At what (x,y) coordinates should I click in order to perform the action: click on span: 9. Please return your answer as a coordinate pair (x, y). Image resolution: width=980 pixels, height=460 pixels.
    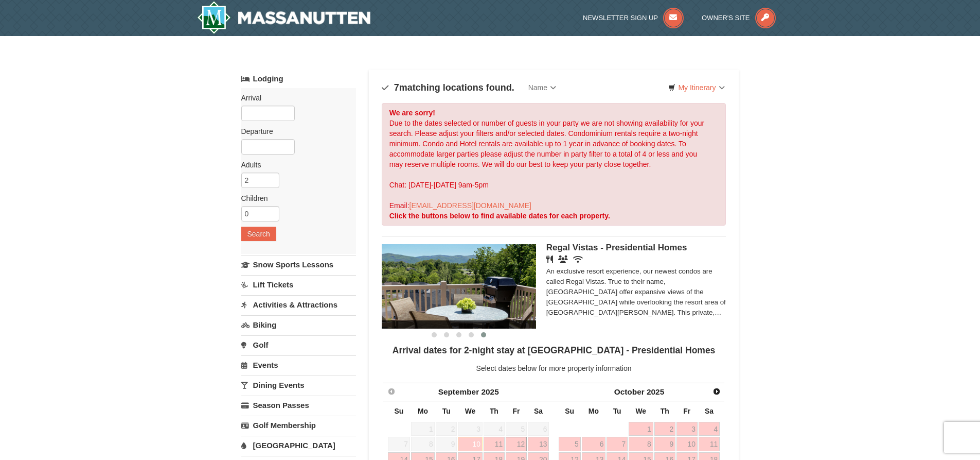
    Looking at the image, I should click on (446, 444).